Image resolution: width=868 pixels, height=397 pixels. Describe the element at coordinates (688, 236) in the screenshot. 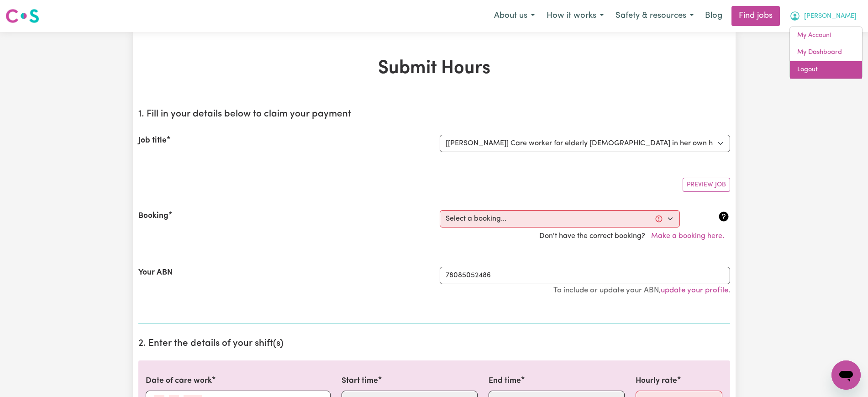

I see `button: Make a booking here.` at that location.